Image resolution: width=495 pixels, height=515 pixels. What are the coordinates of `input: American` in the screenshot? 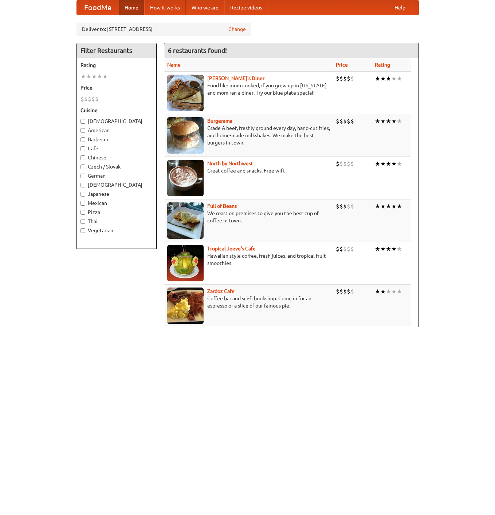 It's located at (83, 130).